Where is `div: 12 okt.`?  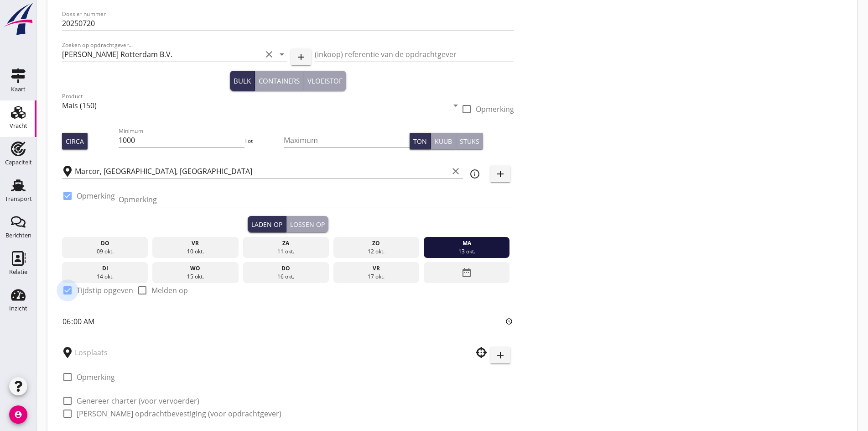
div: 12 okt. is located at coordinates (376, 252).